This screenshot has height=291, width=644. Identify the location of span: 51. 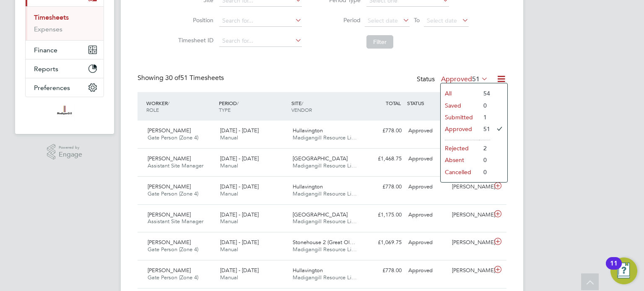
(476, 79).